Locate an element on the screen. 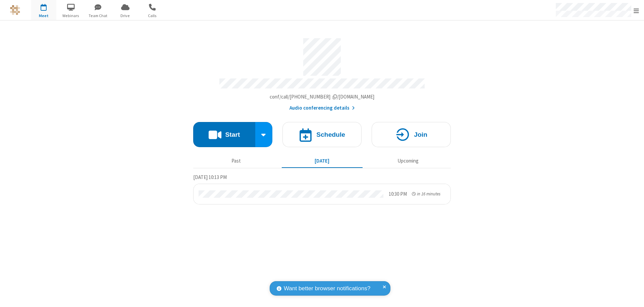 This screenshot has height=307, width=644. button: Schedule is located at coordinates (322, 134).